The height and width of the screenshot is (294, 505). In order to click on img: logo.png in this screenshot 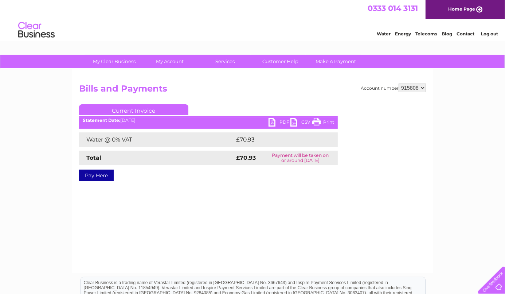, I will do `click(36, 30)`.